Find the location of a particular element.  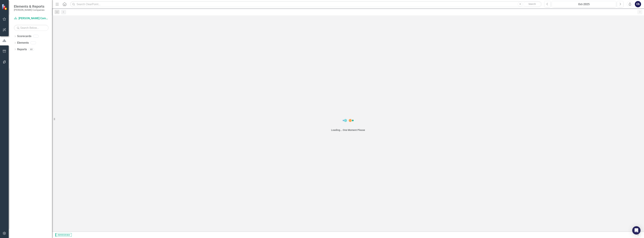

button: CS is located at coordinates (638, 4).